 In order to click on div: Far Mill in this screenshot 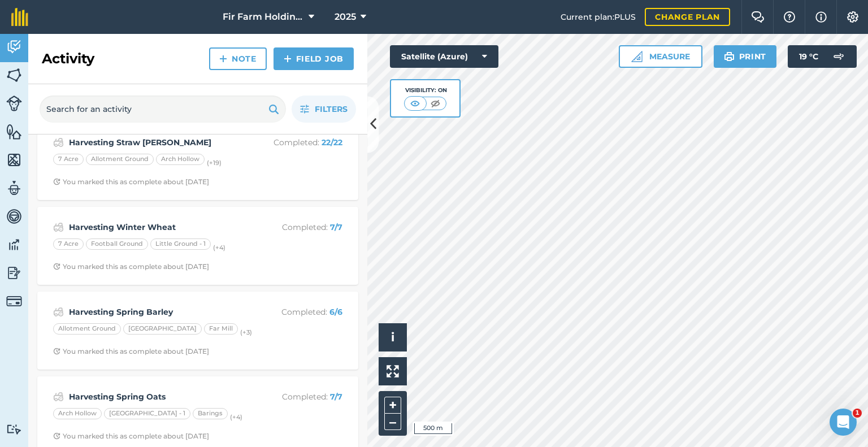, I will do `click(221, 329)`.